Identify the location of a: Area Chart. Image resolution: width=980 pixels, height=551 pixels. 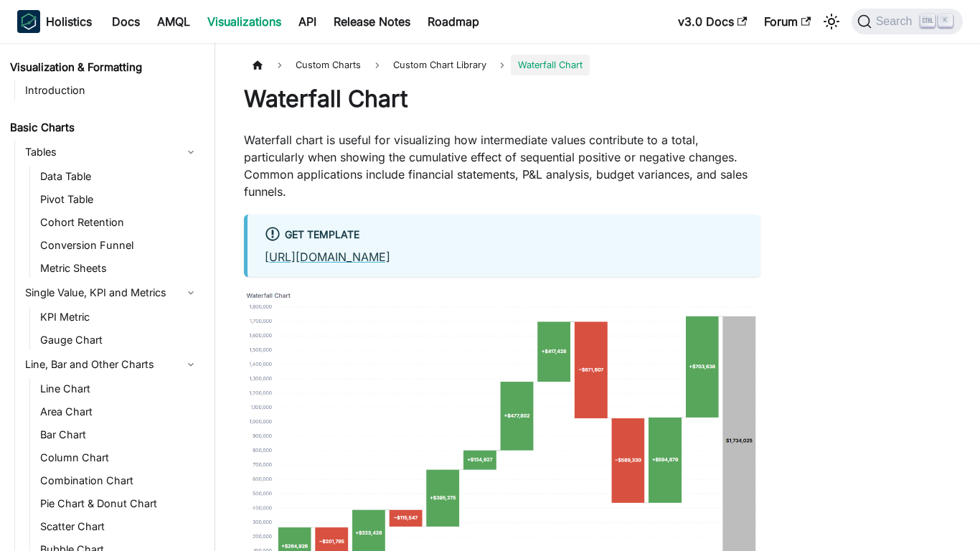
(120, 412).